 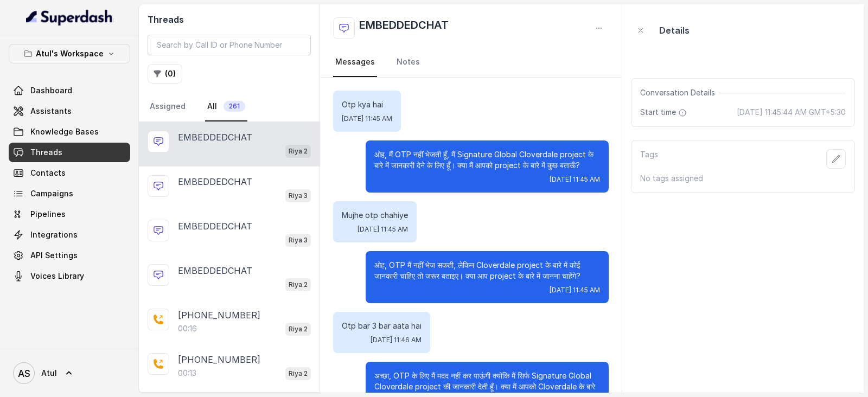 I want to click on p: Atul's Workspace, so click(x=69, y=54).